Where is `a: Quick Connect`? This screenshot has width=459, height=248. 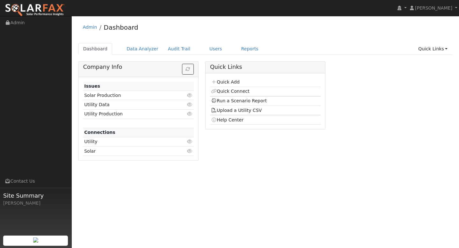 a: Quick Connect is located at coordinates (230, 91).